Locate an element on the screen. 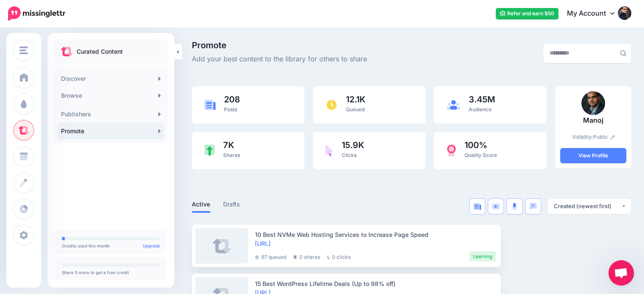  div: Created (newest first) is located at coordinates (587, 206).